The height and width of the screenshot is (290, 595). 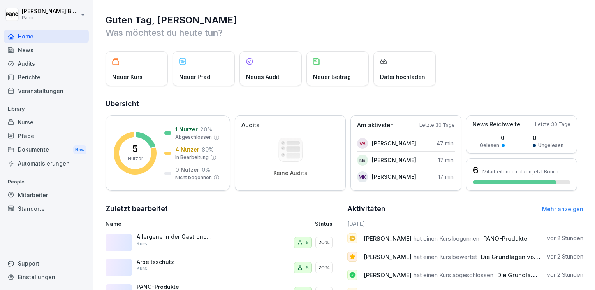 What do you see at coordinates (135, 159) in the screenshot?
I see `p: Nutzer` at bounding box center [135, 159].